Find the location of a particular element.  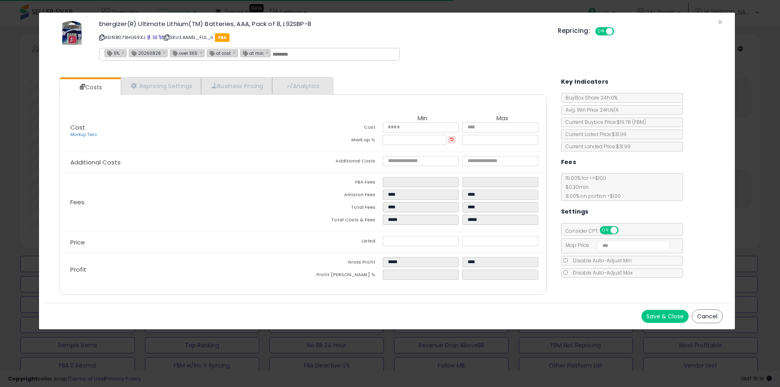

h5: Fees is located at coordinates (569, 162).